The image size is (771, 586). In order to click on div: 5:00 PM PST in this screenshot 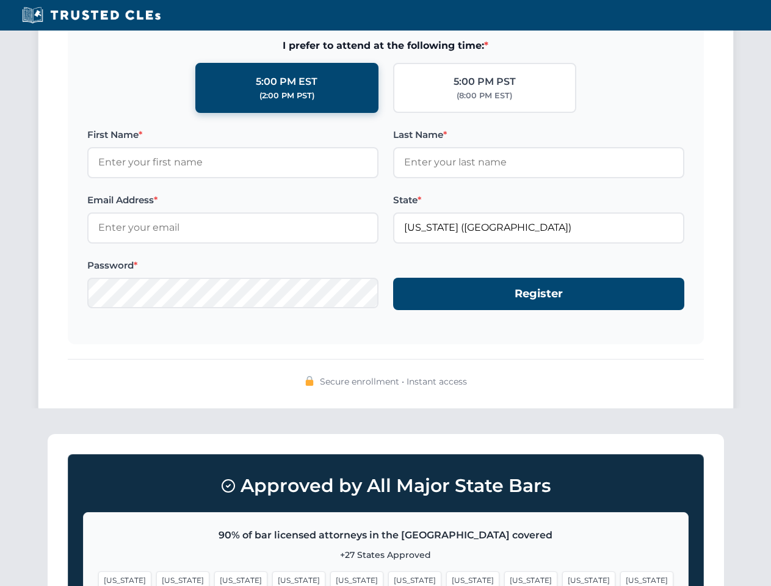, I will do `click(485, 82)`.